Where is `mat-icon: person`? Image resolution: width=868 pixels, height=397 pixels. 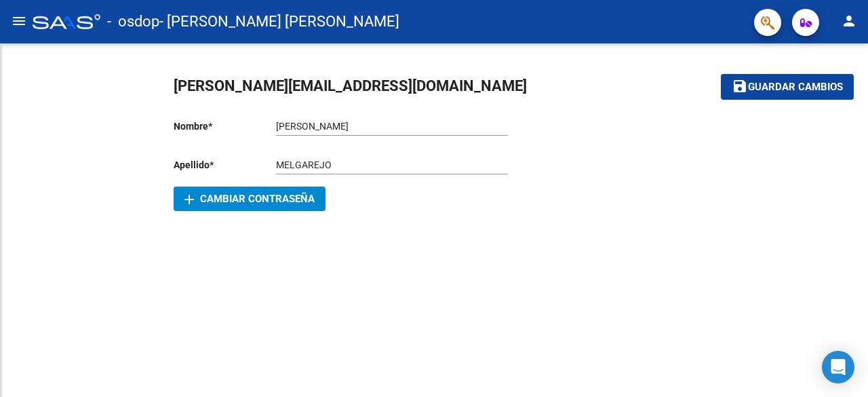
mat-icon: person is located at coordinates (849, 21).